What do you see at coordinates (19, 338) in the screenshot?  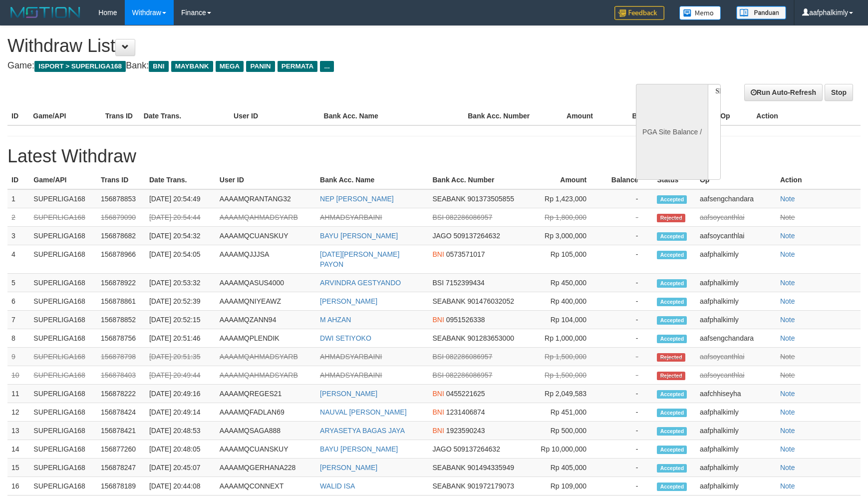 I see `td: 8` at bounding box center [19, 338].